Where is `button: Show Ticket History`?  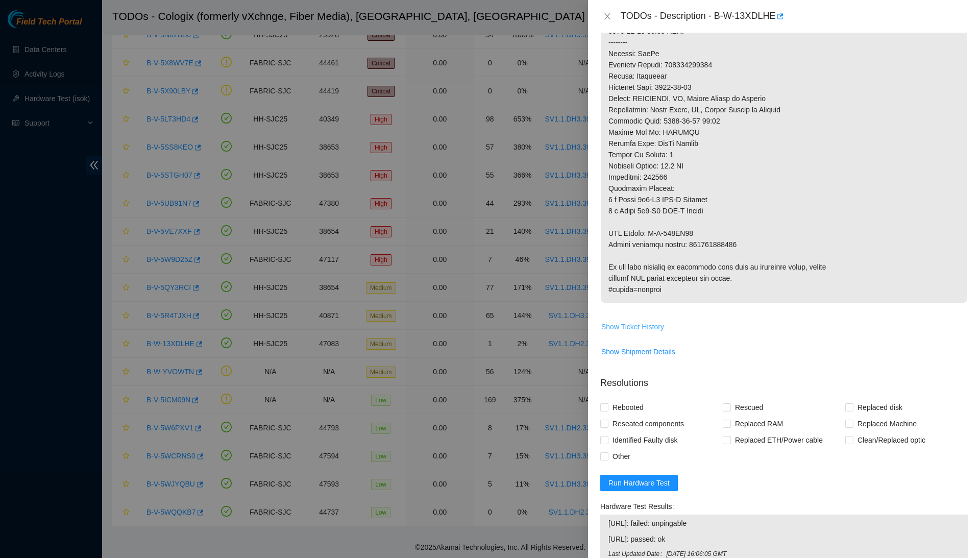 button: Show Ticket History is located at coordinates (633, 326).